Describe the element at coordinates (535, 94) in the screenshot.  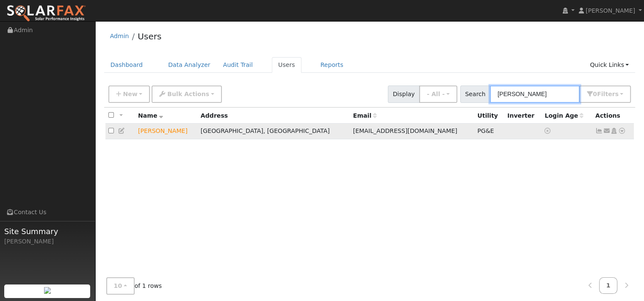
I see `input: Search` at that location.